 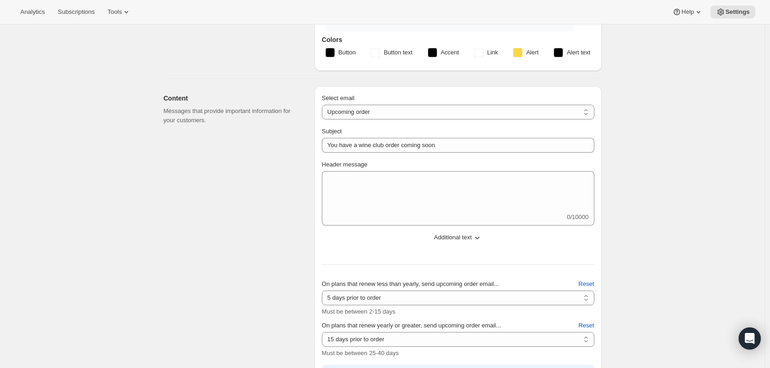 I want to click on span: Tools, so click(x=114, y=12).